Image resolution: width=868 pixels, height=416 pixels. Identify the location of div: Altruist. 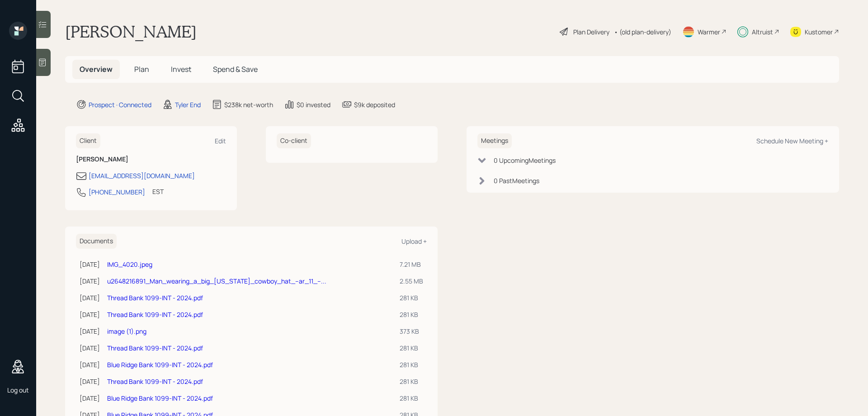
(762, 31).